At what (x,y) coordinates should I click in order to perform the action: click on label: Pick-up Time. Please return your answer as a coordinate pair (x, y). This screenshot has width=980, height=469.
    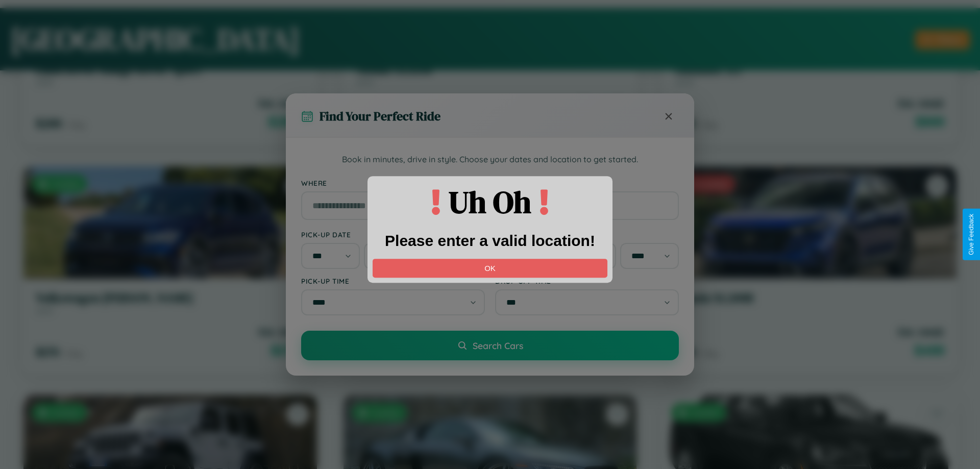
    Looking at the image, I should click on (393, 281).